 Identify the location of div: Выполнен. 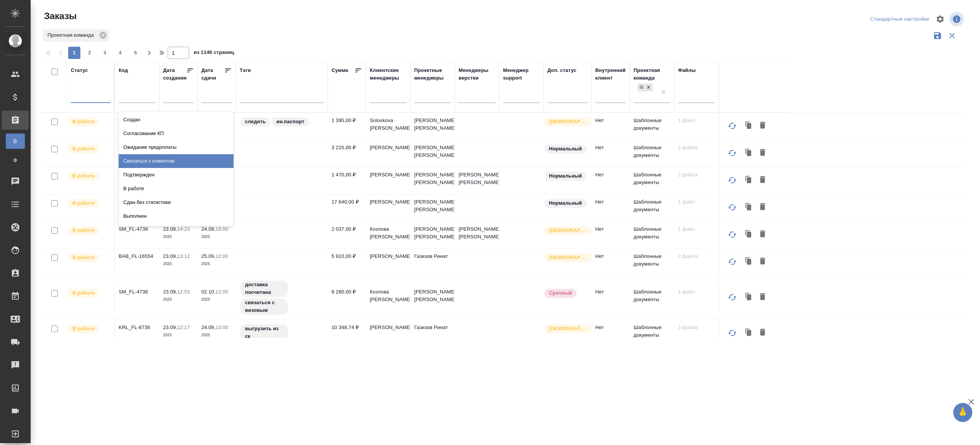
(176, 216).